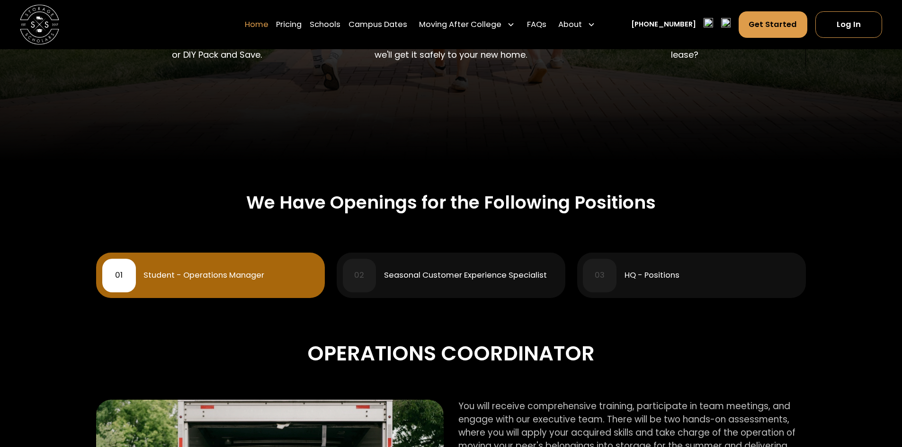 This screenshot has width=902, height=447. Describe the element at coordinates (359, 275) in the screenshot. I see `div: 02` at that location.